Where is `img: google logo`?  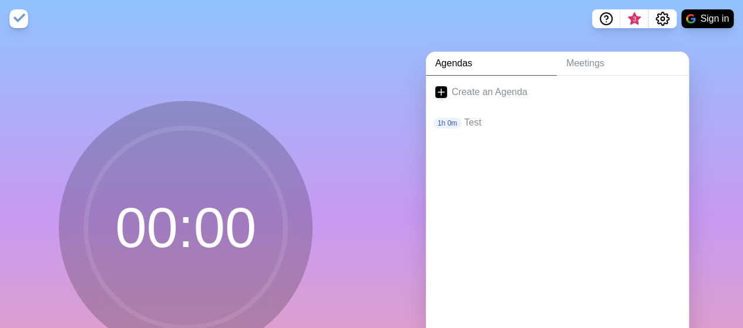
img: google logo is located at coordinates (690, 19).